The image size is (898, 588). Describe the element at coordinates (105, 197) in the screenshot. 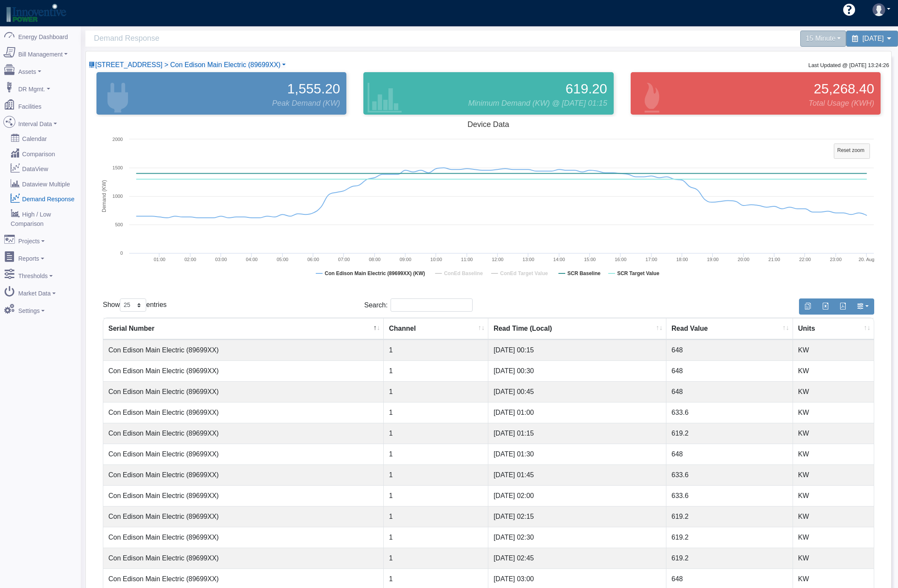

I see `tspan: Demand (KW)` at that location.